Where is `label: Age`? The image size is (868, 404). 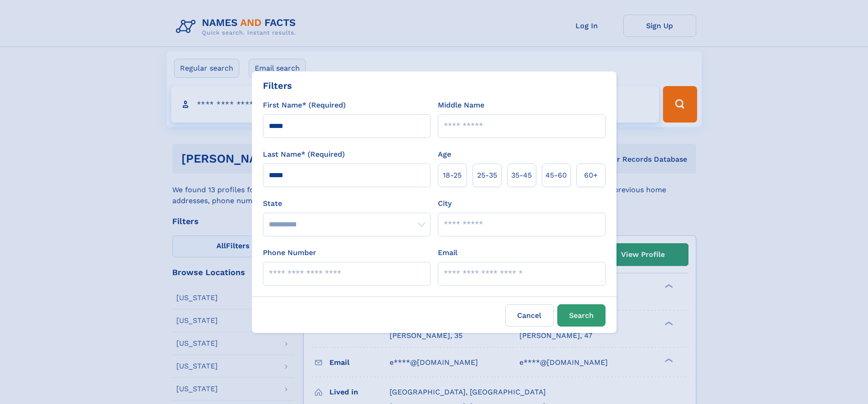 label: Age is located at coordinates (444, 155).